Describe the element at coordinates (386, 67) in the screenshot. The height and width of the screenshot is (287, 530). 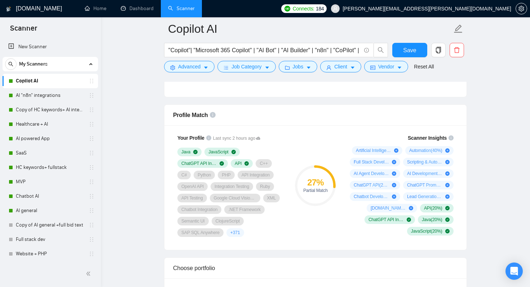
I see `button: idcardVendorcaret-down` at that location.